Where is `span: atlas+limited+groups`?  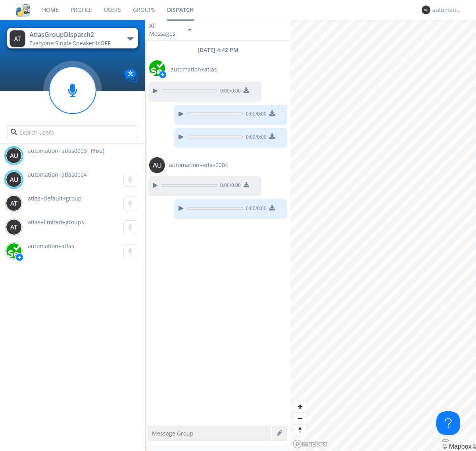
span: atlas+limited+groups is located at coordinates (56, 222).